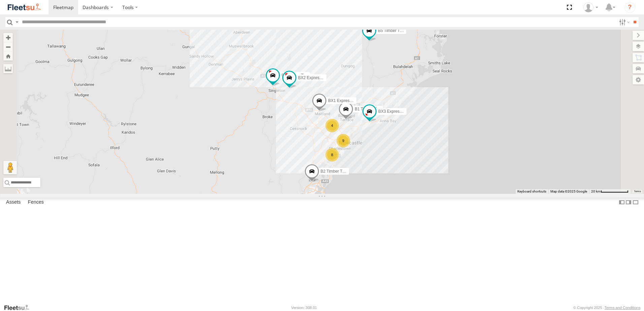  What do you see at coordinates (343, 101) in the screenshot?
I see `span: BX1 Express Ute` at bounding box center [343, 101].